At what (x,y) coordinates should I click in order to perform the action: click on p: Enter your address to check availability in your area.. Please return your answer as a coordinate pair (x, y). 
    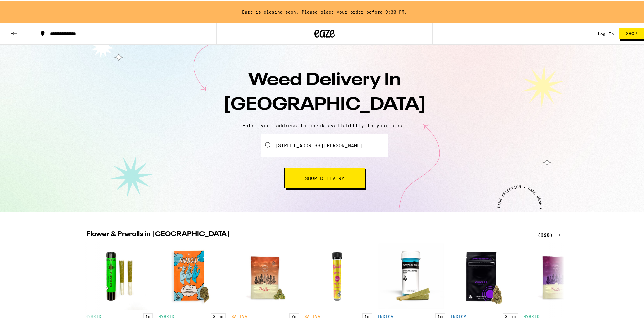
    Looking at the image, I should click on (325, 124).